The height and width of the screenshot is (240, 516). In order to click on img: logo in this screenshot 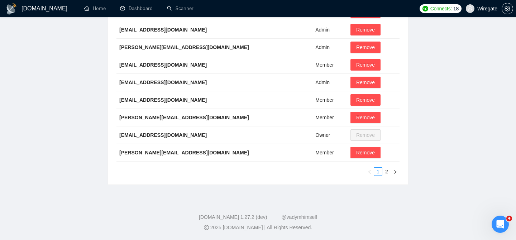, I will do `click(11, 9)`.